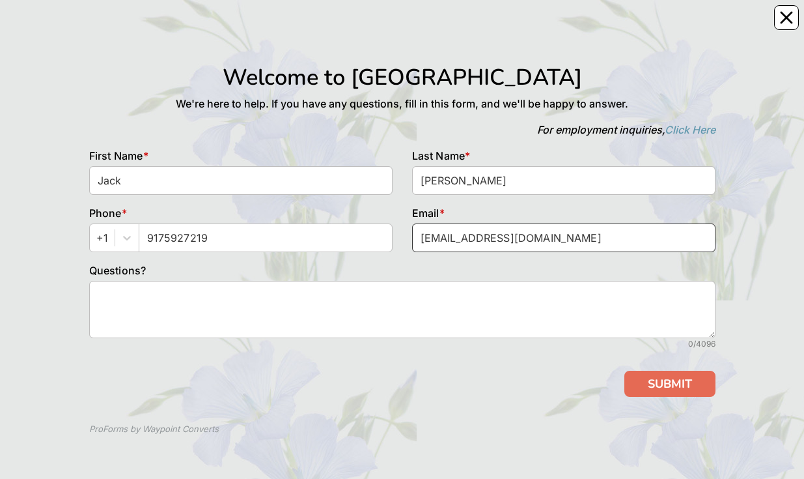 The height and width of the screenshot is (479, 804). What do you see at coordinates (670, 384) in the screenshot?
I see `button: SUBMIT` at bounding box center [670, 384].